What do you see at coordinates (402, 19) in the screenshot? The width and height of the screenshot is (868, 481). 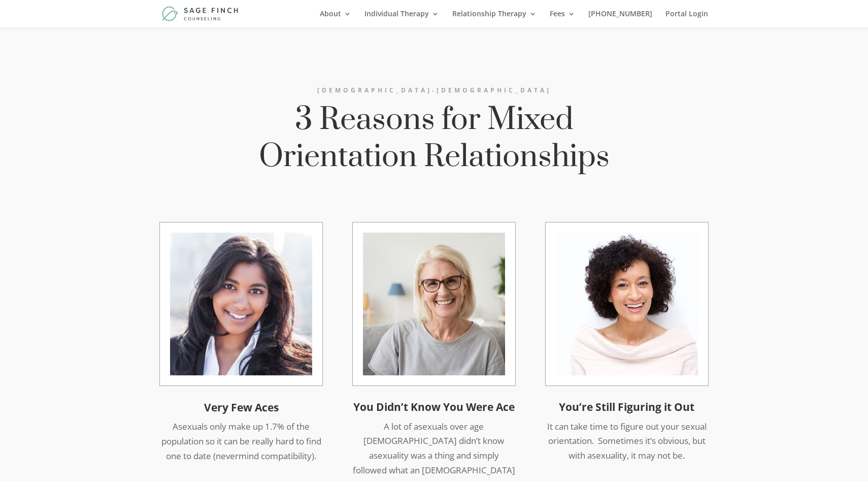 I see `a: Individual Therapy` at bounding box center [402, 19].